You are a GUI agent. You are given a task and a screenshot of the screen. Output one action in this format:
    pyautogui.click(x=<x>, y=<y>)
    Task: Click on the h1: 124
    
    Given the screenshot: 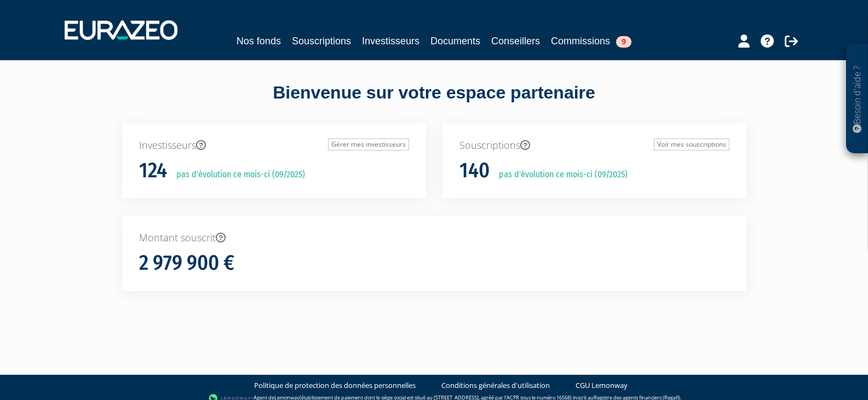 What is the action you would take?
    pyautogui.click(x=153, y=171)
    